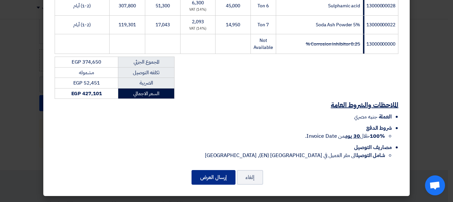 The width and height of the screenshot is (453, 202). I want to click on span: 14,950, so click(233, 25).